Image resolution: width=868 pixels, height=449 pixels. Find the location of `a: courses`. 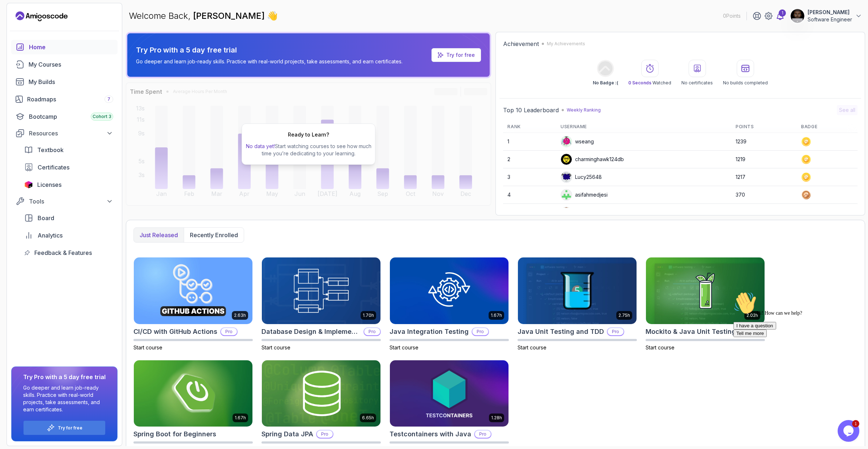

a: courses is located at coordinates (64, 64).